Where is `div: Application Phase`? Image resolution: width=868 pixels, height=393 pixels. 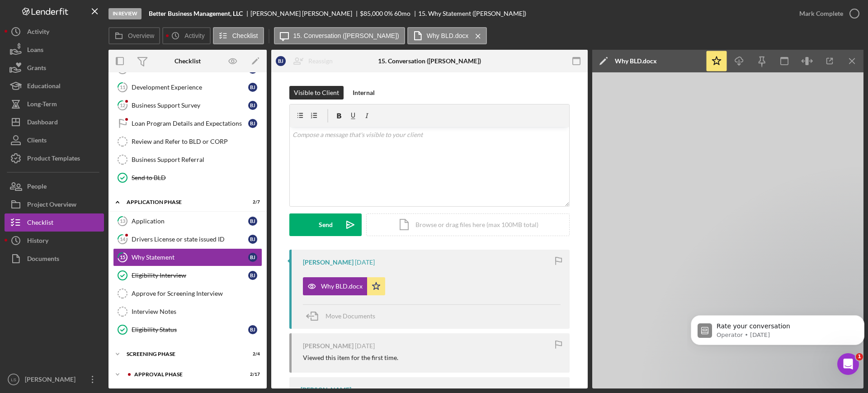 div: Application Phase is located at coordinates (182, 202).